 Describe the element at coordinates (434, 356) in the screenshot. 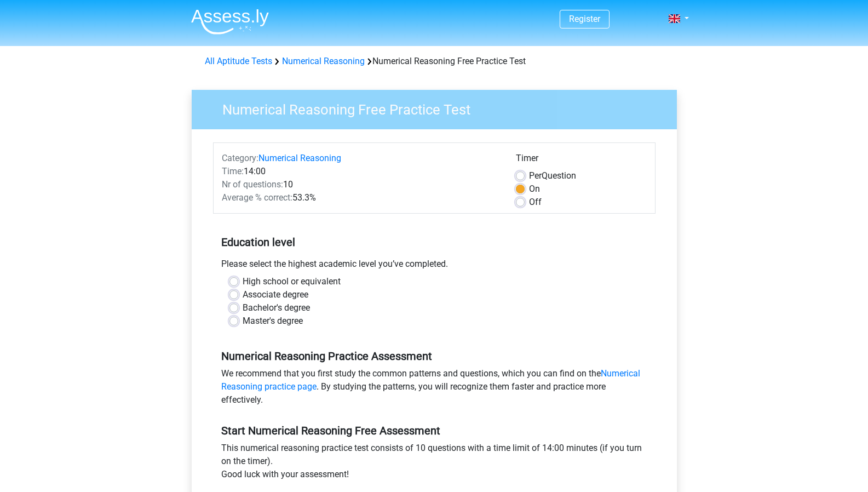

I see `h5: Numerical Reasoning Practice Assessment` at that location.